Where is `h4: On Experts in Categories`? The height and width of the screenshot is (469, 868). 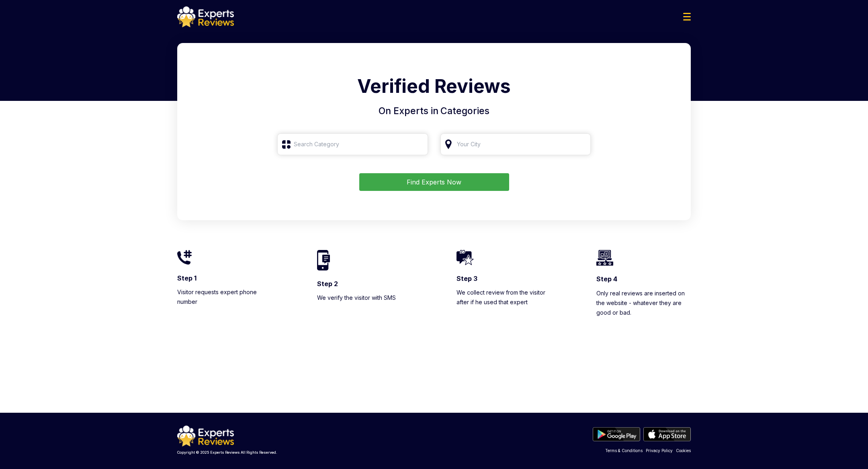
h4: On Experts in Categories is located at coordinates (434, 111).